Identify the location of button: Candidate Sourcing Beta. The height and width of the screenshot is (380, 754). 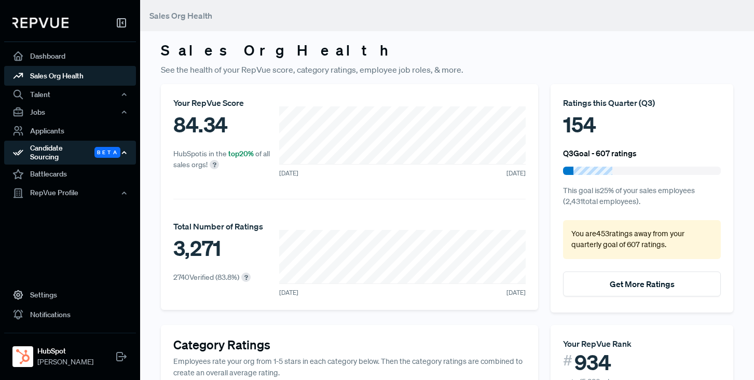
(70, 153).